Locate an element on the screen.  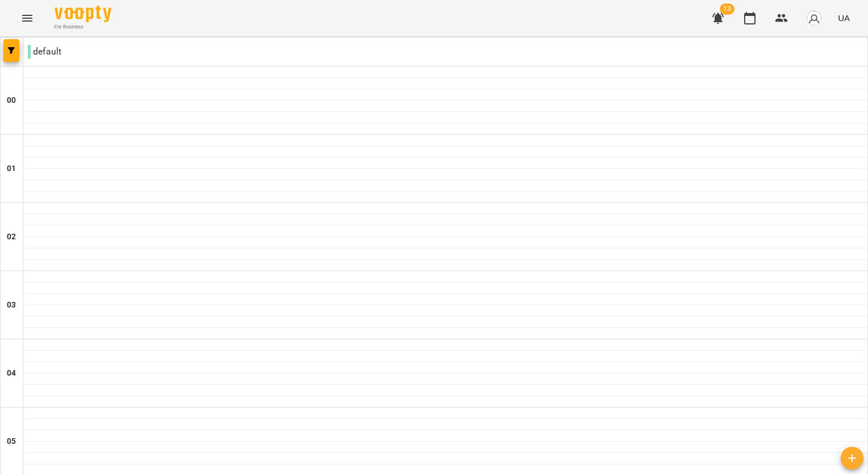
img: avatar_s.png is located at coordinates (814, 18).